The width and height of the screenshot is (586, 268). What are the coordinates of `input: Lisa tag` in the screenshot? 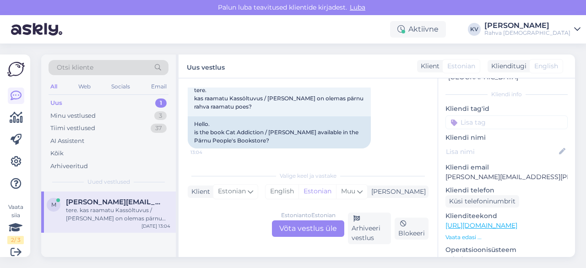 It's located at (507, 122).